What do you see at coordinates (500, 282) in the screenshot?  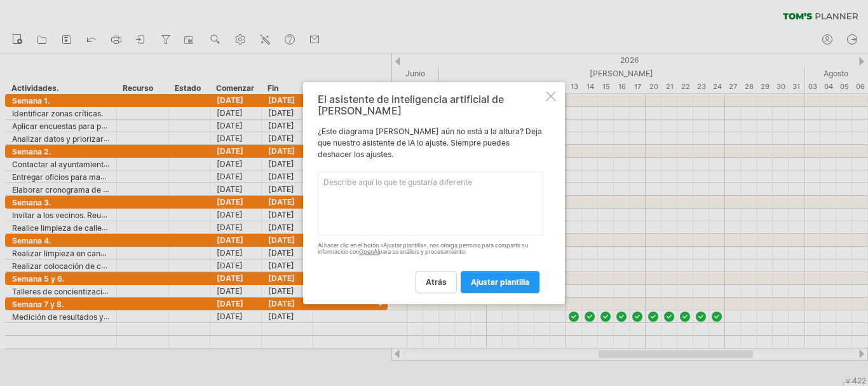 I see `a: ajustar plantilla` at bounding box center [500, 282].